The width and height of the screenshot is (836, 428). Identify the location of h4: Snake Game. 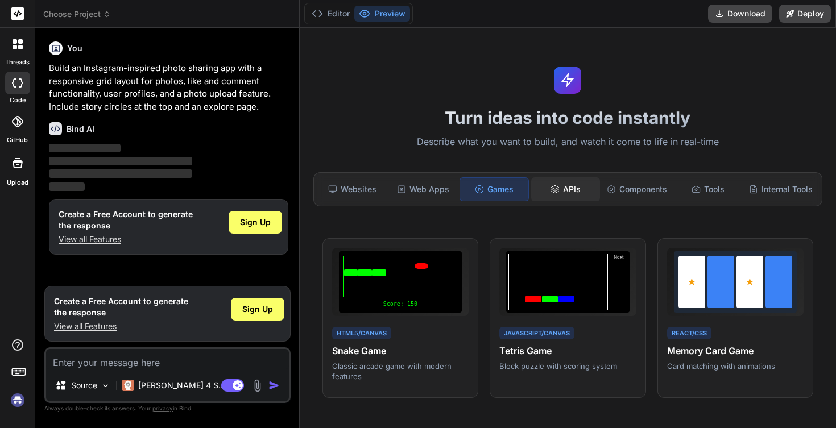
(400, 351).